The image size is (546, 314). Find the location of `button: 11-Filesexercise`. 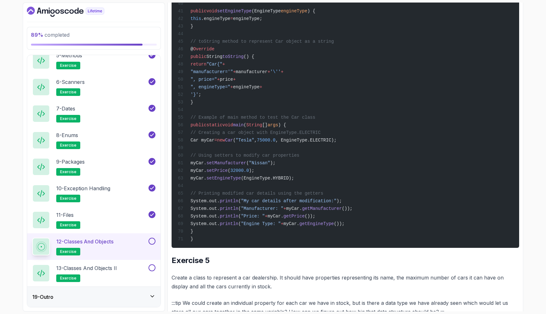

button: 11-Filesexercise is located at coordinates (94, 220).